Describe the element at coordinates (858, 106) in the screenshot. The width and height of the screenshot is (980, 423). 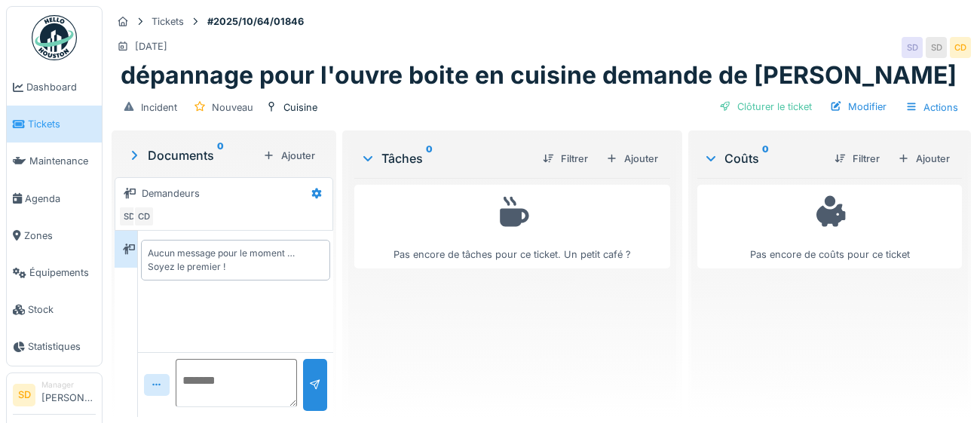
I see `div: Modifier` at that location.